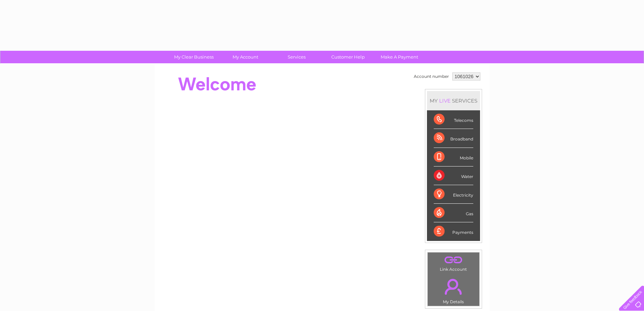 This screenshot has height=311, width=644. Describe the element at coordinates (445, 100) in the screenshot. I see `div: LIVE` at that location.